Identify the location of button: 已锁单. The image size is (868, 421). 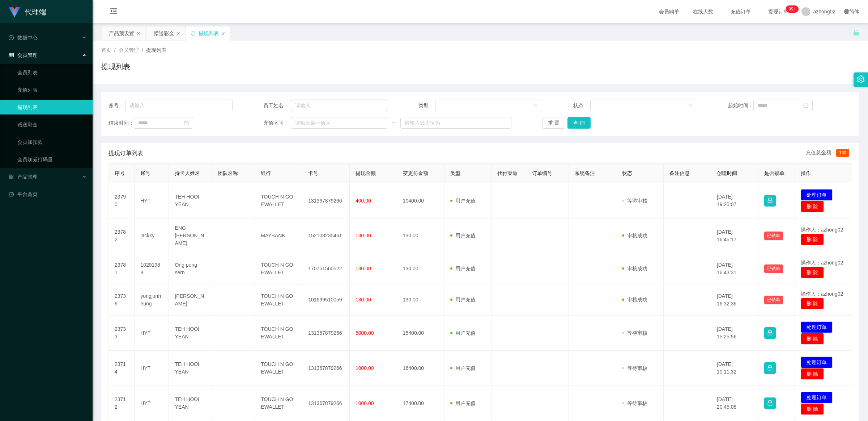
(774, 269).